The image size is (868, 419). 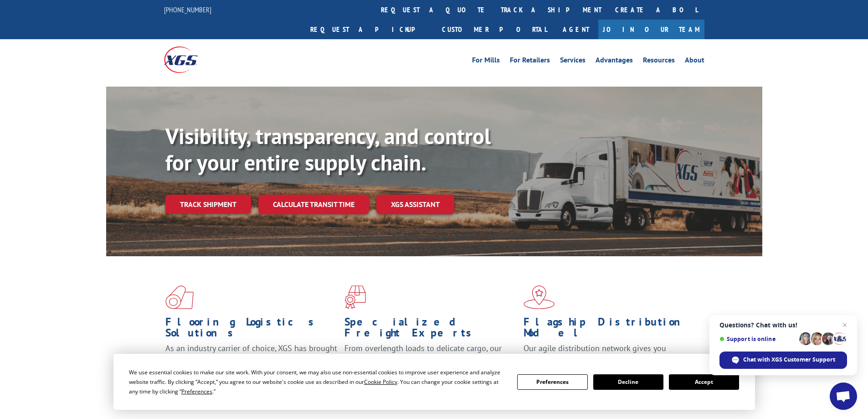 What do you see at coordinates (659, 61) in the screenshot?
I see `a: Resources` at bounding box center [659, 61].